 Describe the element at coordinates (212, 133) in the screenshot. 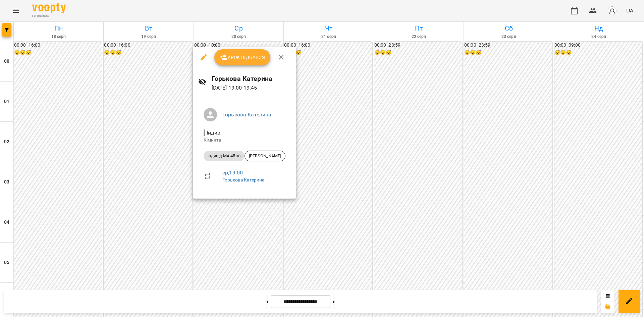

I see `span: - Індив` at that location.